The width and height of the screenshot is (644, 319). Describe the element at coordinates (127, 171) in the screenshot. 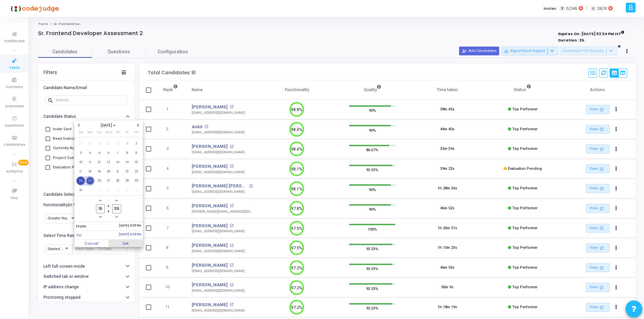

I see `td: August 22, 2025` at that location.